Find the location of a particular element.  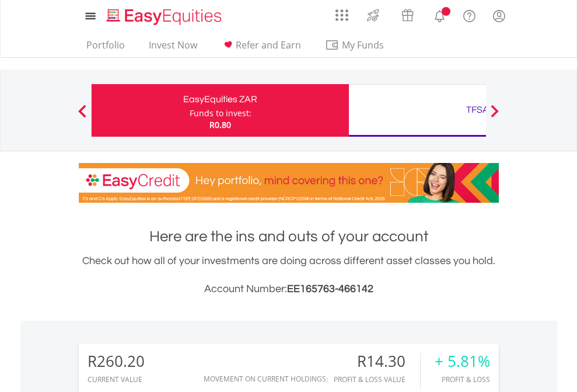

div: R14.30 is located at coordinates (377, 361).